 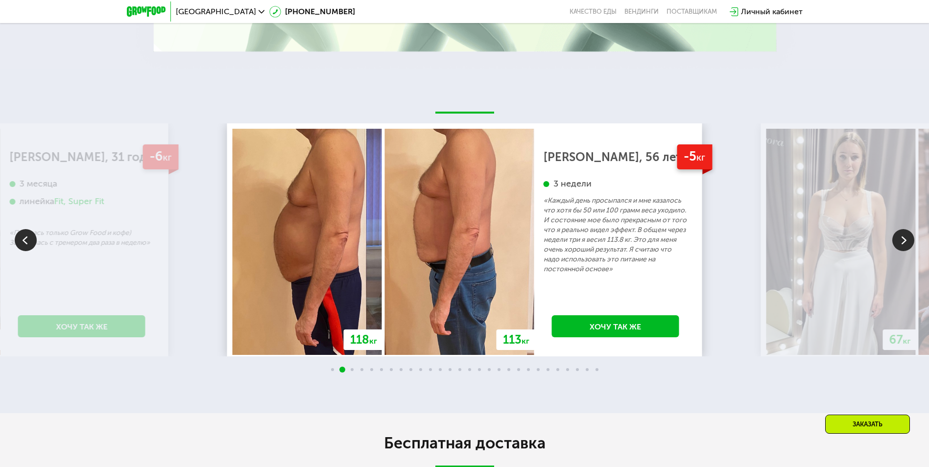 What do you see at coordinates (615, 235) in the screenshot?
I see `p: «Каждый день просыпался и мне казалось что хотя бы 50 или 100 грамм веса уходило. И состояние мое...` at bounding box center [615, 235].